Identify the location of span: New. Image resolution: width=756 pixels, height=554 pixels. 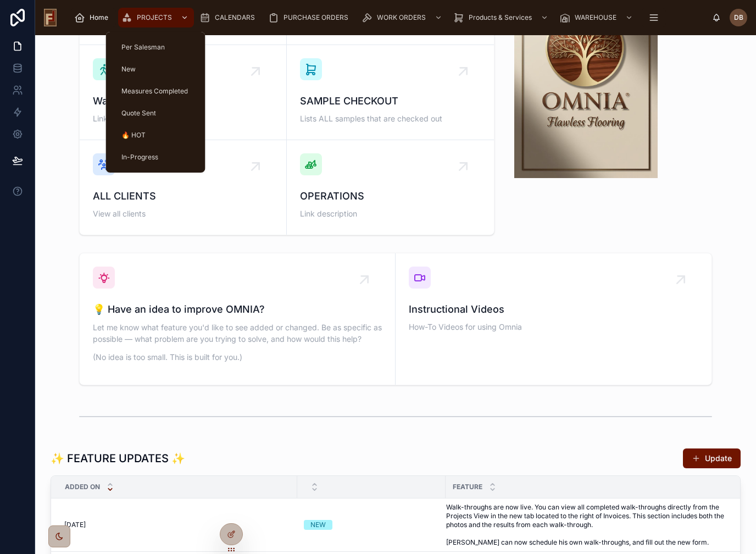
(129, 69).